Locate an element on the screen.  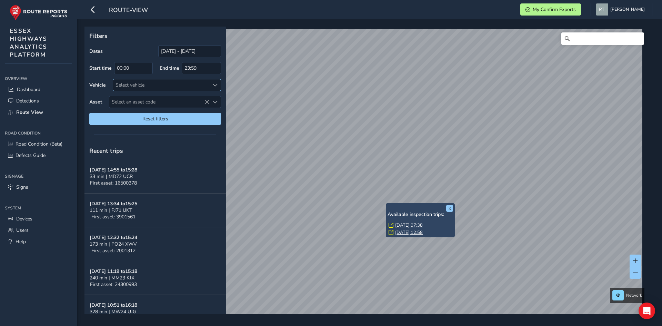
span: First asset: 24300993 is located at coordinates (113, 284).